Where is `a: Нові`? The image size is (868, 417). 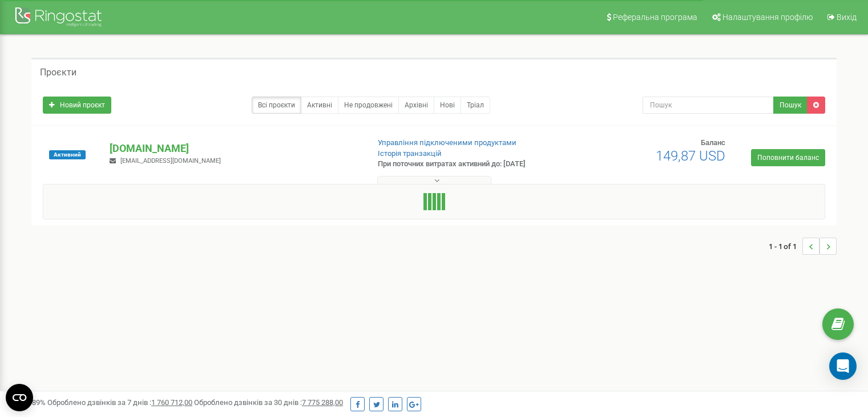
a: Нові is located at coordinates (447, 105).